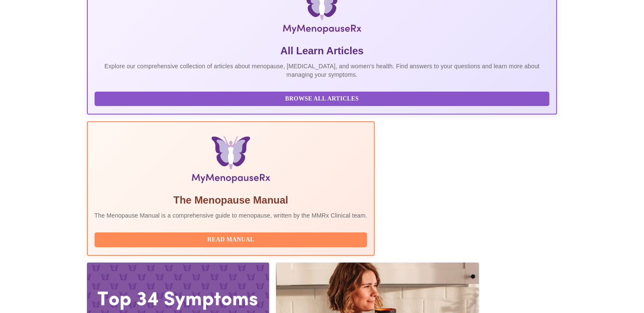  I want to click on h5: All Learn Articles, so click(322, 51).